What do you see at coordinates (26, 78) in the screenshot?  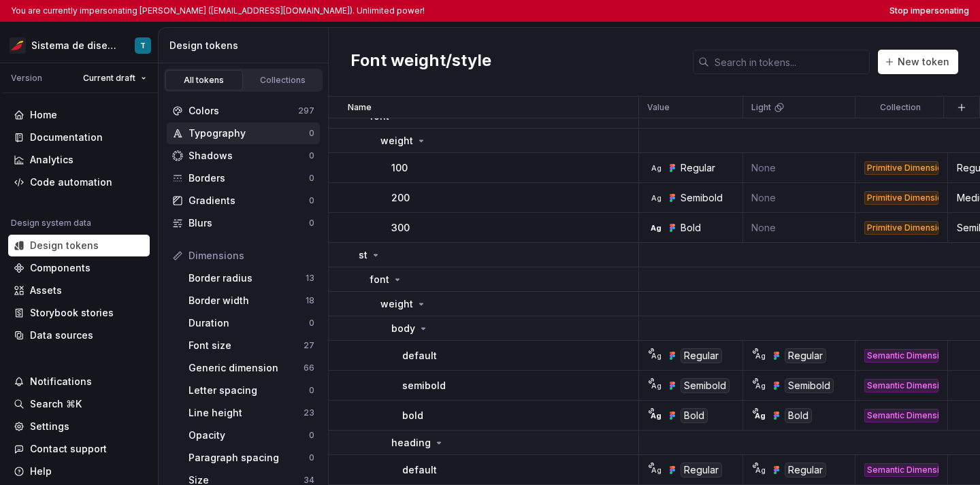 I see `div: Version` at bounding box center [26, 78].